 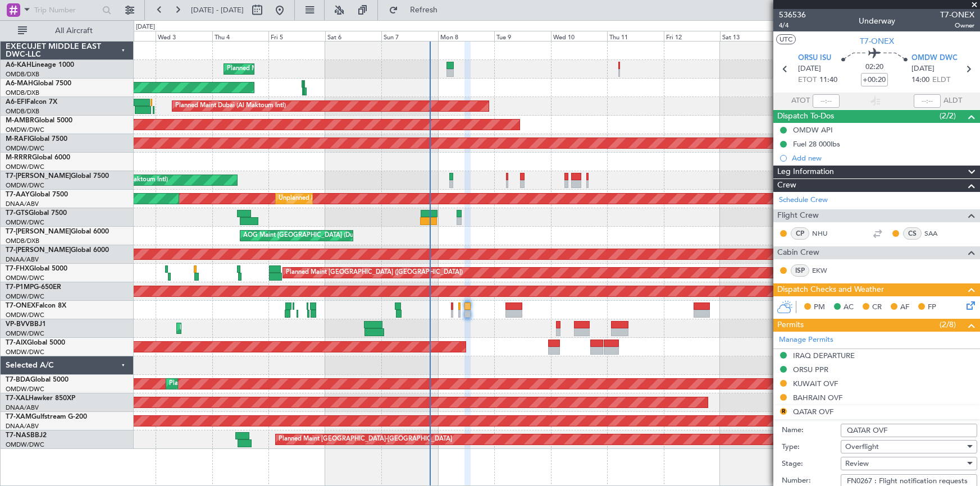 I want to click on a: EKW, so click(x=824, y=271).